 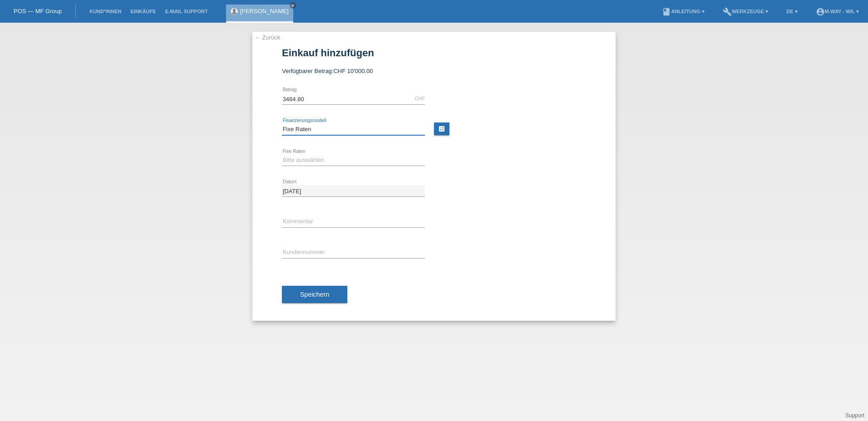 What do you see at coordinates (292, 5) in the screenshot?
I see `i: close` at bounding box center [292, 5].